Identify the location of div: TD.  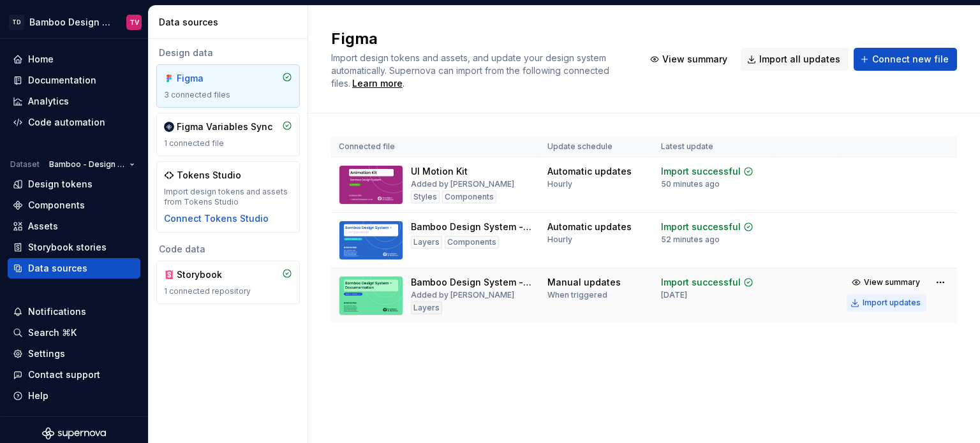
(16, 23).